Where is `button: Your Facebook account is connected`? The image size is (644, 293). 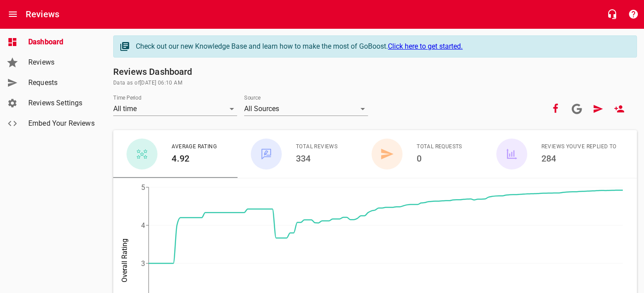 button: Your Facebook account is connected is located at coordinates (556, 109).